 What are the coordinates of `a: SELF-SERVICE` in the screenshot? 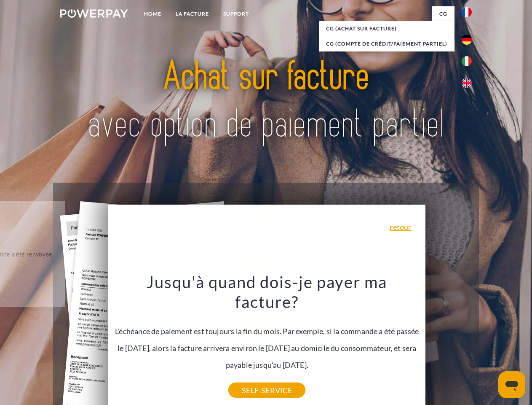 It's located at (267, 390).